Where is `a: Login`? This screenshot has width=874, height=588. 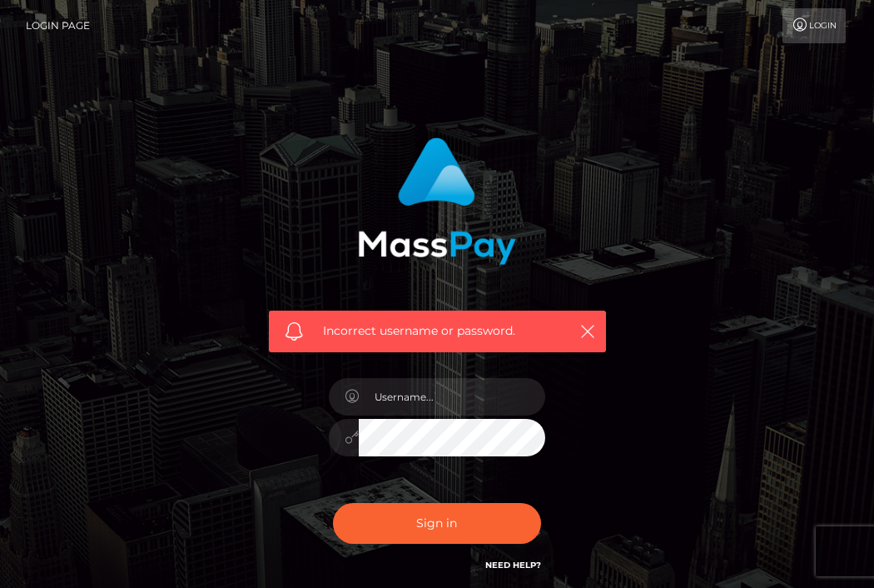
a: Login is located at coordinates (814, 26).